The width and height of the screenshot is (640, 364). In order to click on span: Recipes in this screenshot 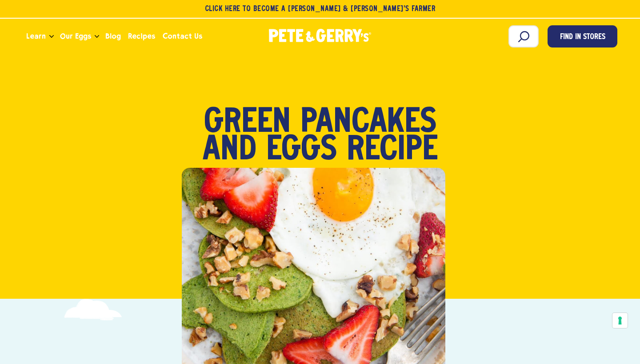, I will do `click(141, 36)`.